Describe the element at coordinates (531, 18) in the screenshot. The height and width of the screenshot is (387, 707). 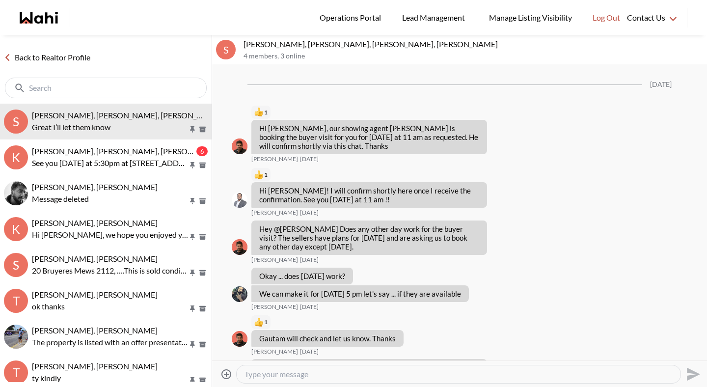
I see `span: Manage Listing Visibility` at that location.